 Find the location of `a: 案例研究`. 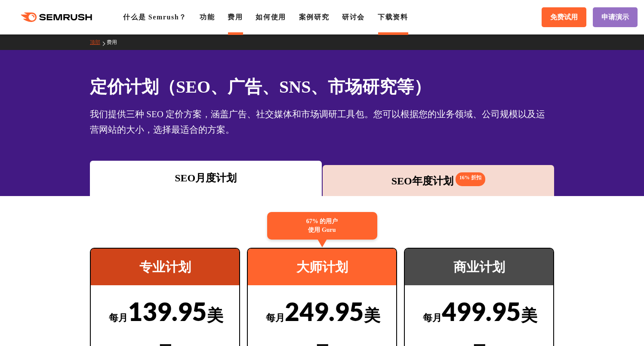

a: 案例研究 is located at coordinates (314, 17).